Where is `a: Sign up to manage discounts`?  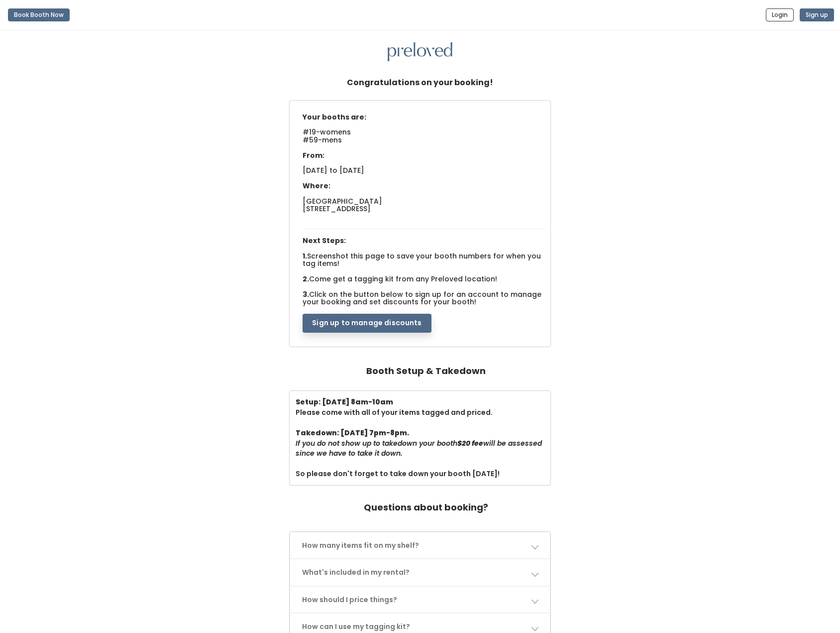 a: Sign up to manage discounts is located at coordinates (367, 322).